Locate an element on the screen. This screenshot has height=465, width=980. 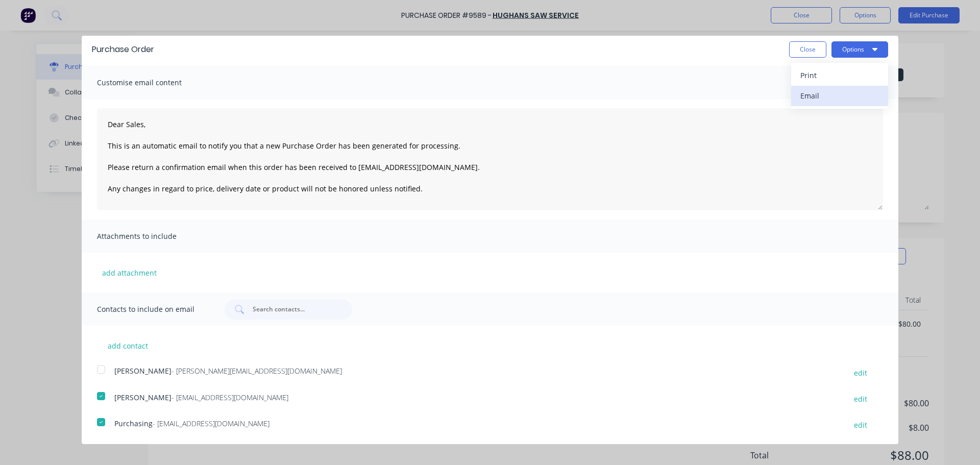
button: Email is located at coordinates (840, 96).